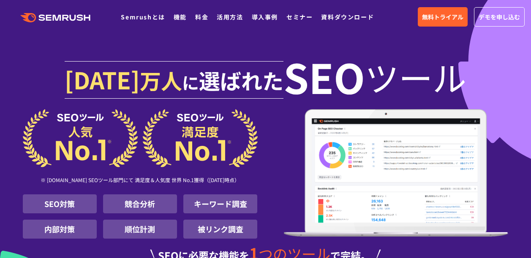 This screenshot has width=531, height=258. I want to click on li: 競合分析, so click(140, 204).